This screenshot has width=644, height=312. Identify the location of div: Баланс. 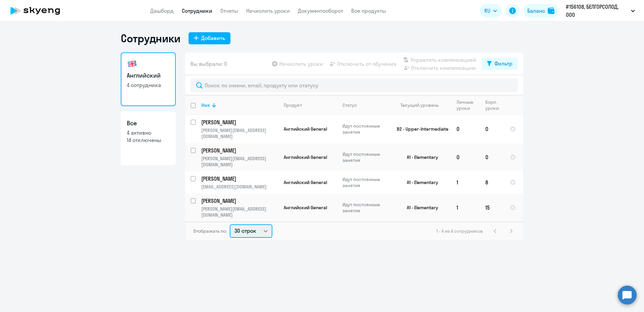
(536, 11).